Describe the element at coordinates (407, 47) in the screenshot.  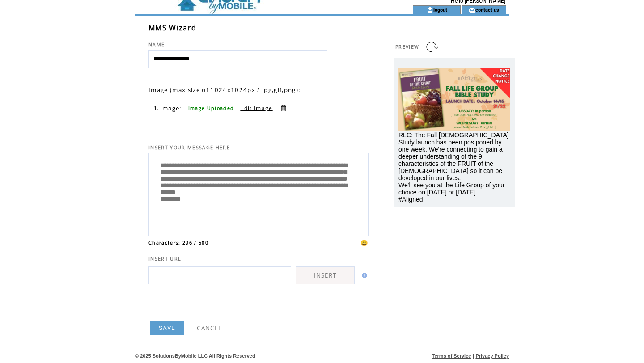
I see `span: PREVIEW` at that location.